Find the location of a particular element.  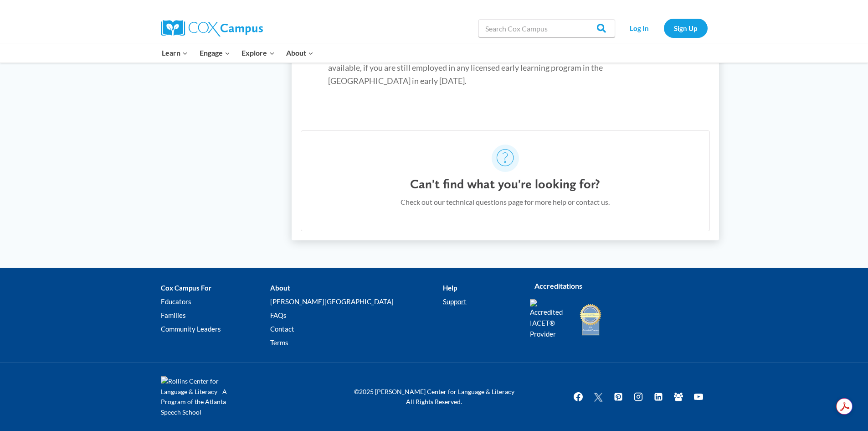

a: Educators is located at coordinates (215, 302).